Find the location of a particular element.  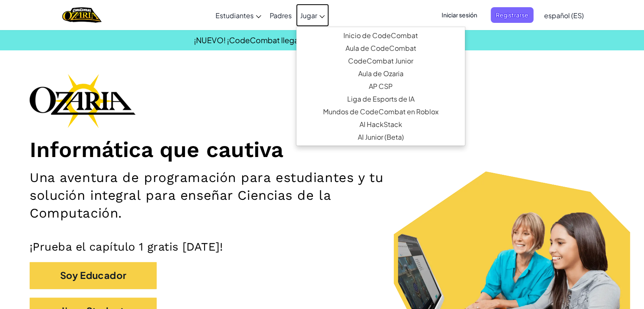

img: Ozaria branding logo is located at coordinates (83, 101).